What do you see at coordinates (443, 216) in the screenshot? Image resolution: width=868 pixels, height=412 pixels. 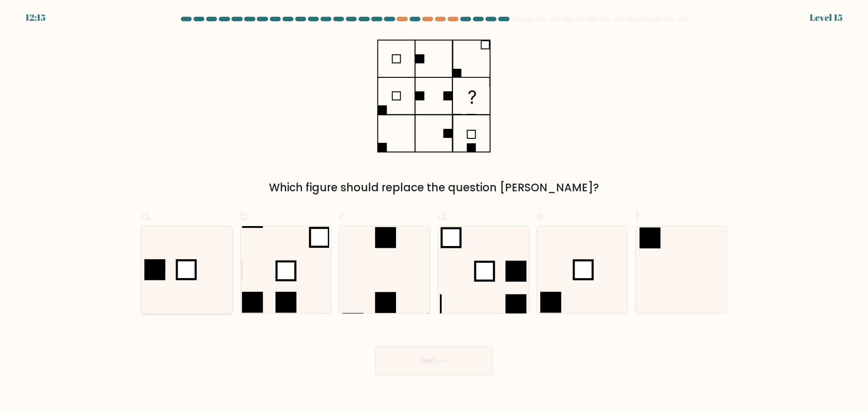 I see `span: d.` at bounding box center [443, 216].